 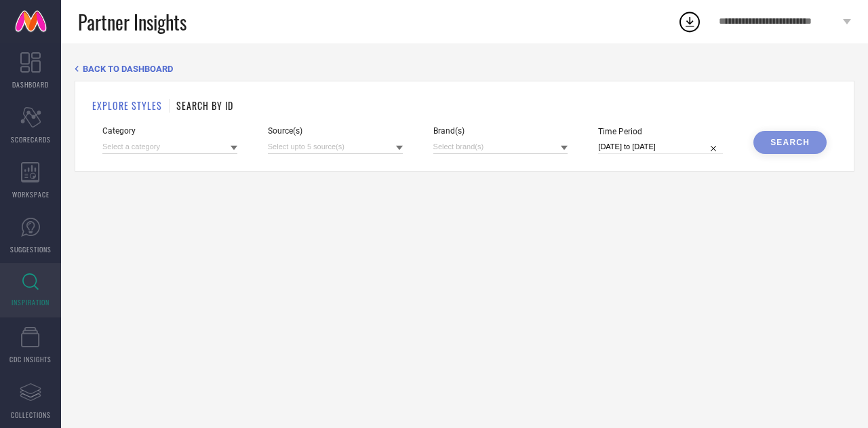 I want to click on span: INSPIRATION, so click(x=31, y=302).